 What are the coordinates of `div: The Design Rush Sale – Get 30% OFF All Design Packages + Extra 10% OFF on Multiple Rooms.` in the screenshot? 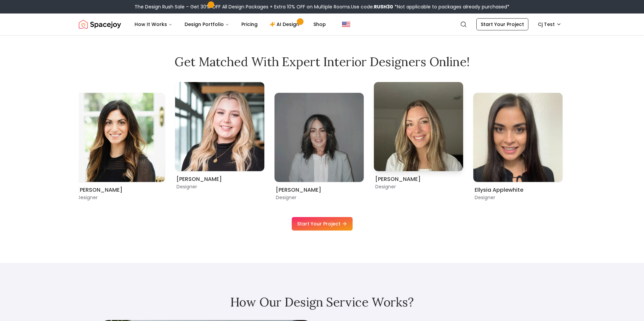 It's located at (322, 7).